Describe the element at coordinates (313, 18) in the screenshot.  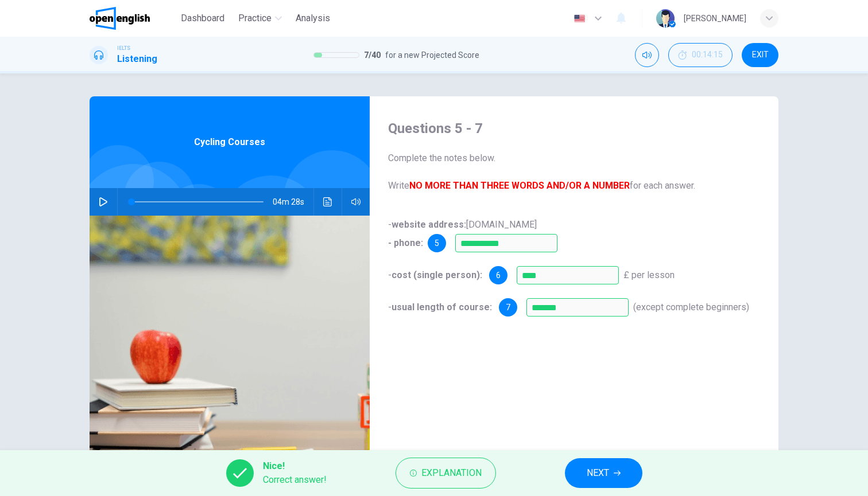
I see `button: Analysis` at that location.